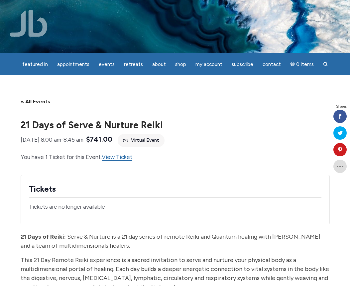 The image size is (350, 286). Describe the element at coordinates (73, 64) in the screenshot. I see `span: Appointments` at that location.